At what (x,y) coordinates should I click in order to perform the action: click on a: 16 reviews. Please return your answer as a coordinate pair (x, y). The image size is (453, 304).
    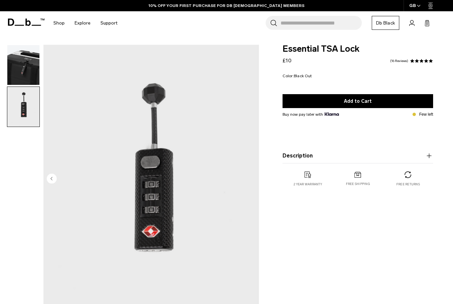
    Looking at the image, I should click on (399, 61).